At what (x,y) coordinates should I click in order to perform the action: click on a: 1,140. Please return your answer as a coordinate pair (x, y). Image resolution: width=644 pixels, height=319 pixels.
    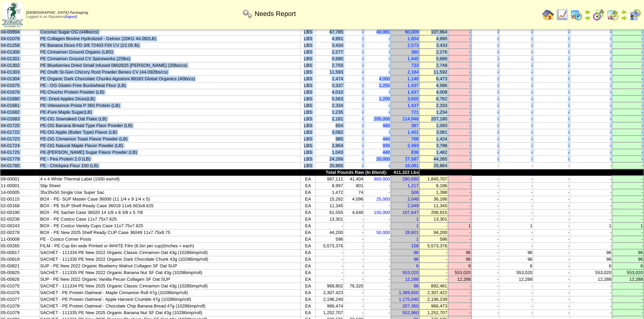
    Looking at the image, I should click on (413, 79).